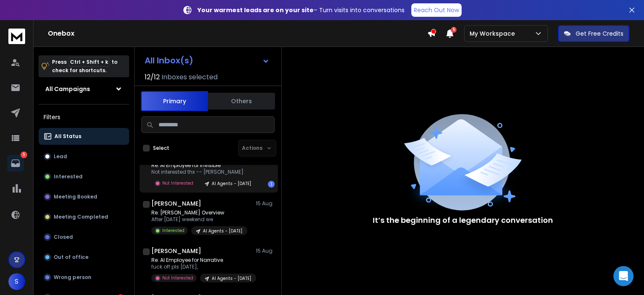 The height and width of the screenshot is (295, 644). Describe the element at coordinates (152, 77) in the screenshot. I see `span: 12 / 12` at that location.